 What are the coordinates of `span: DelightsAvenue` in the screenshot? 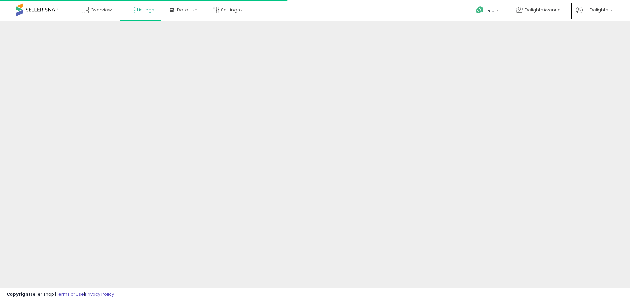 It's located at (542, 10).